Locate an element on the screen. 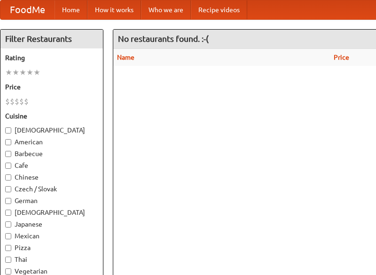 This screenshot has width=376, height=275. a: Who we are is located at coordinates (166, 10).